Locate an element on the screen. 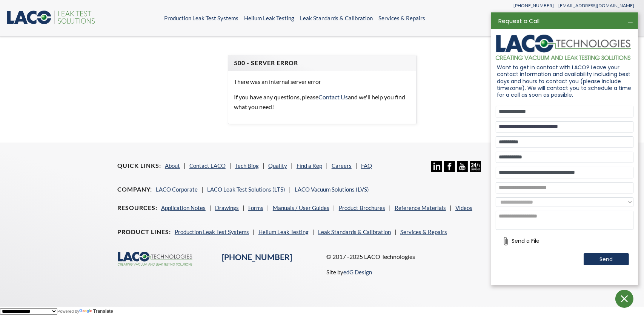  a: LACO Vacuum Solutions (LVS) is located at coordinates (331, 189).